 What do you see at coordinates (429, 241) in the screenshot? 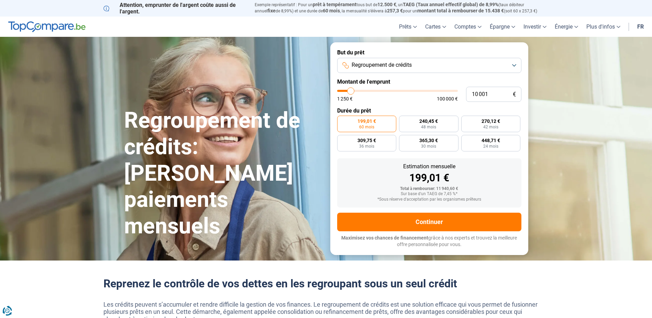
I see `p: grâce à nos experts et trouvez la meilleure offre personnalisée pour vous.` at bounding box center [429, 241].